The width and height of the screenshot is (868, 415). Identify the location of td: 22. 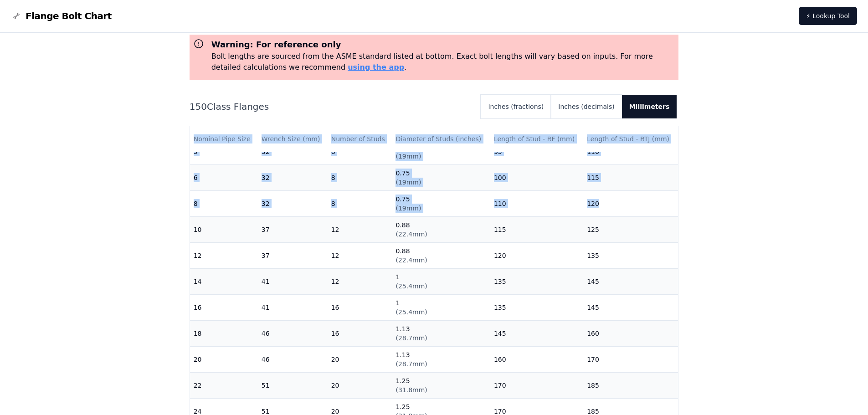
(224, 385).